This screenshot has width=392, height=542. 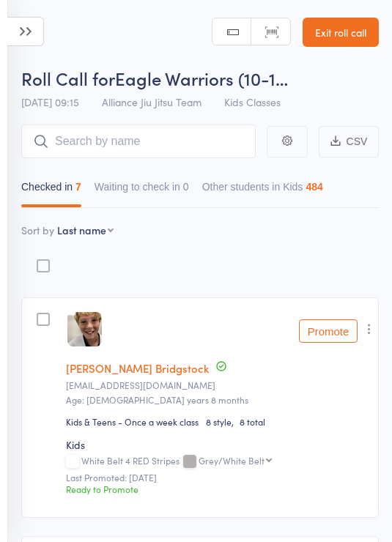 I want to click on button: Other students in Kids484, so click(x=263, y=191).